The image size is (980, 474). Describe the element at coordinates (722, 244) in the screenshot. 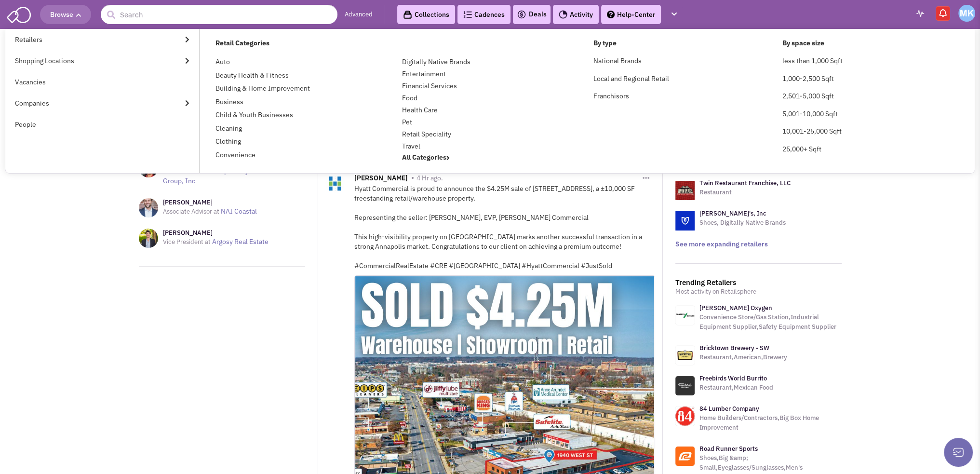

I see `a: See more expanding retailers` at that location.